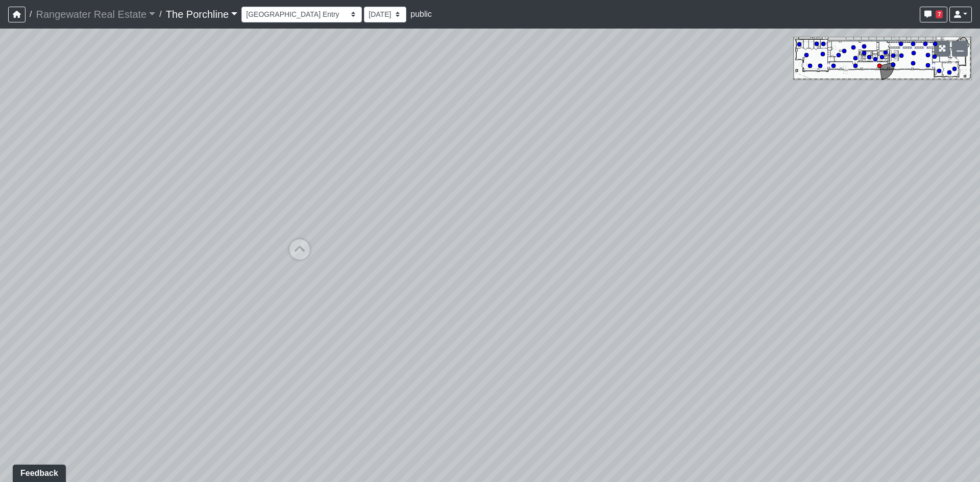 Image resolution: width=980 pixels, height=482 pixels. I want to click on a: The Porchline, so click(202, 14).